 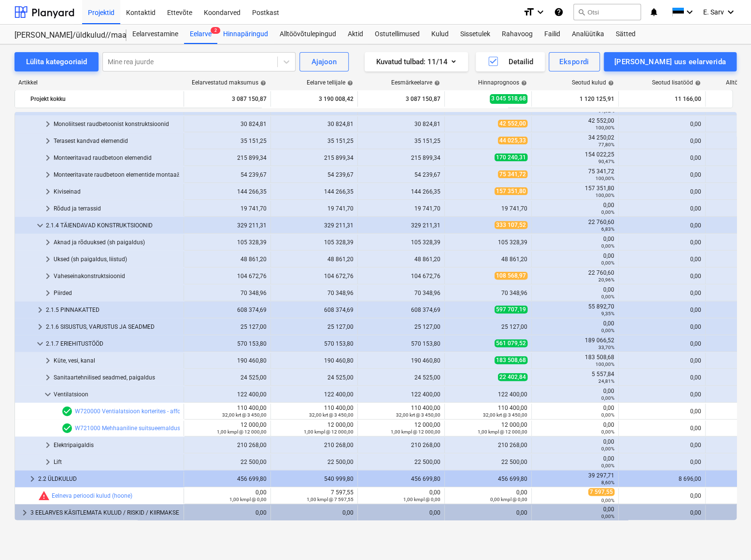 What do you see at coordinates (588, 35) in the screenshot?
I see `div: Analüütika` at bounding box center [588, 35].